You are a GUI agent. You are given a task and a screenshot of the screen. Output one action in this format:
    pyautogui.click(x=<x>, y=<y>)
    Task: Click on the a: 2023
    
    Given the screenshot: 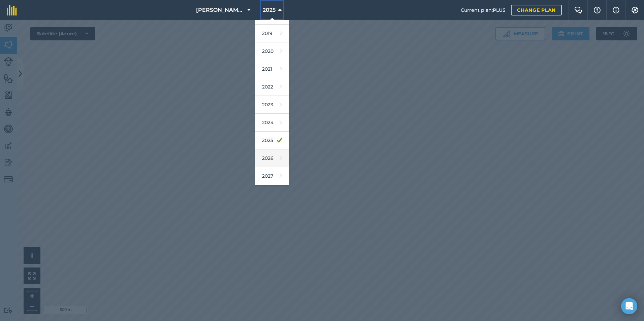 What is the action you would take?
    pyautogui.click(x=272, y=104)
    